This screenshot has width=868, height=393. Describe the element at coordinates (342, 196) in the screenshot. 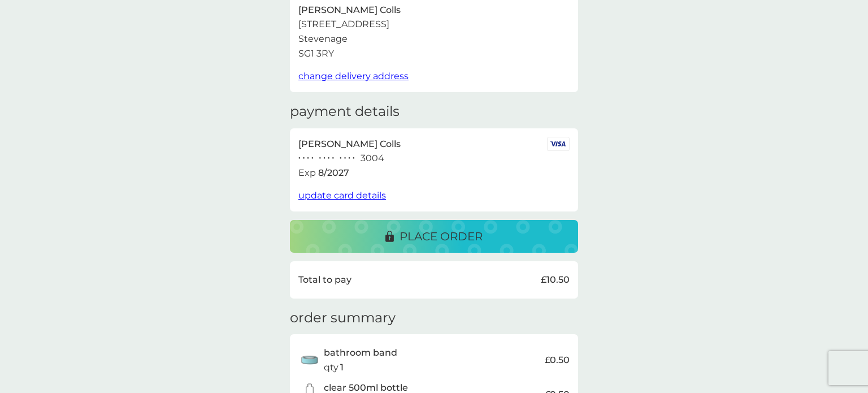

I see `button: update card details` at that location.